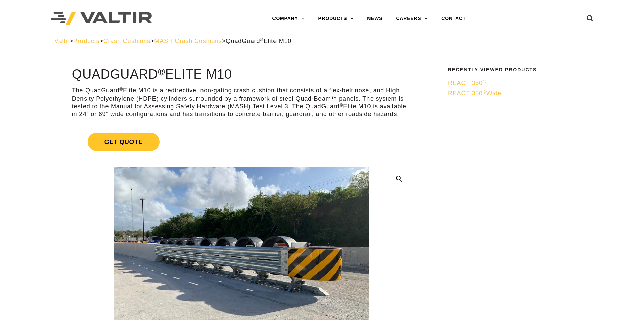 Image resolution: width=644 pixels, height=320 pixels. What do you see at coordinates (289, 19) in the screenshot?
I see `a: COMPANY` at bounding box center [289, 19].